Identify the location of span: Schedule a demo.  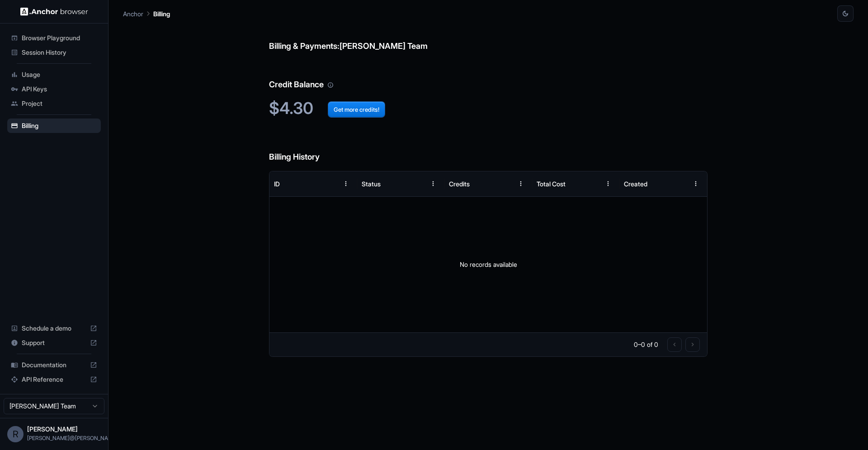
(54, 328).